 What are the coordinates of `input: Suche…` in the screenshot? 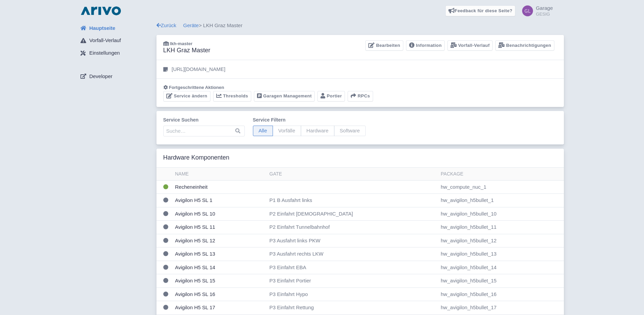 It's located at (204, 131).